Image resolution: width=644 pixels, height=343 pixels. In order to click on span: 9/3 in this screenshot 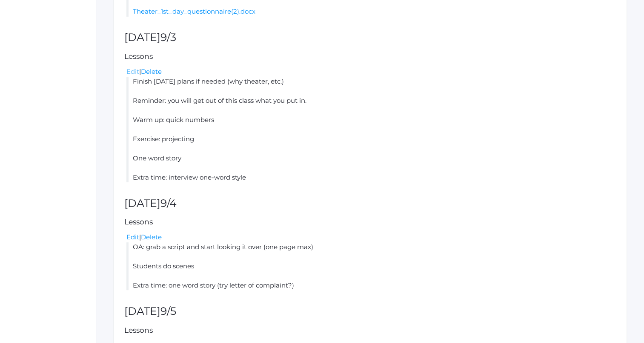, I will do `click(169, 37)`.